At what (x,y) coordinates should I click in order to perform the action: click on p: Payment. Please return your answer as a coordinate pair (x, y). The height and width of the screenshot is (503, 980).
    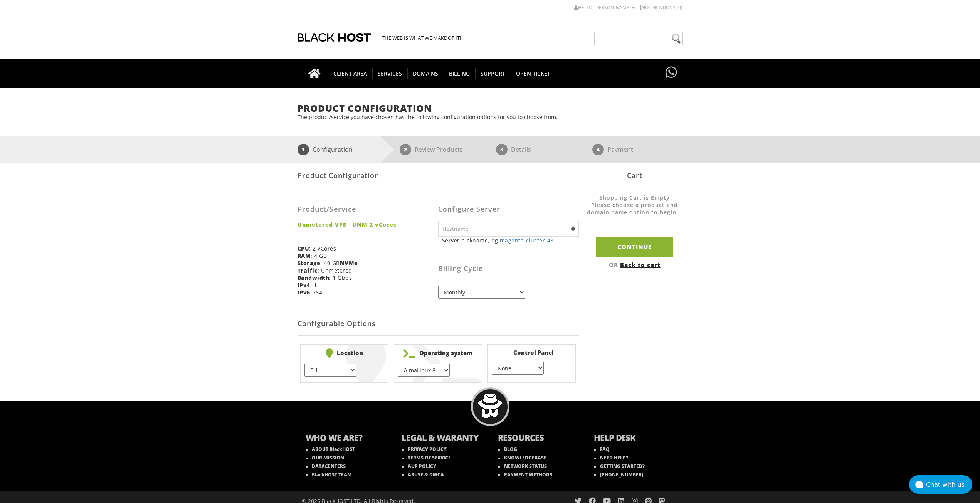
    Looking at the image, I should click on (620, 150).